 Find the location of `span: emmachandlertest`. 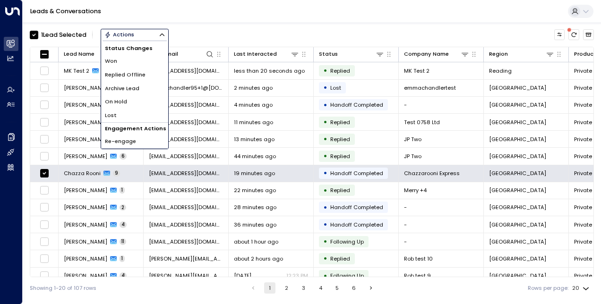

span: emmachandlertest is located at coordinates (430, 88).